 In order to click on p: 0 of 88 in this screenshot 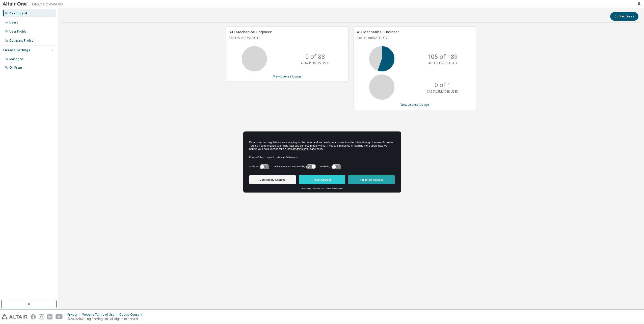, I will do `click(315, 56)`.